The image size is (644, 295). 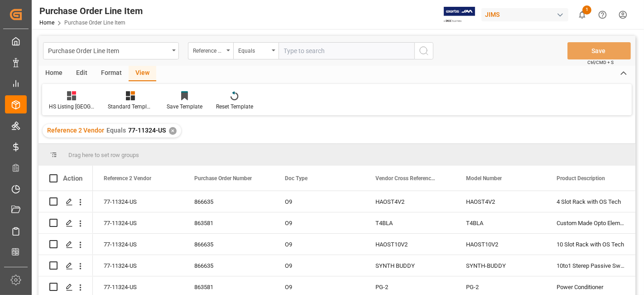 What do you see at coordinates (254, 49) in the screenshot?
I see `div: Equals` at bounding box center [254, 49].